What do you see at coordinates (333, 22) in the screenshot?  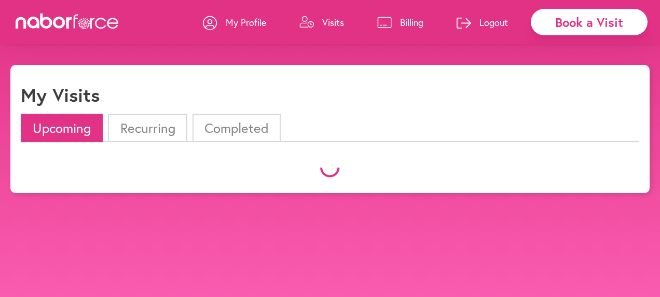 I see `p: Visits` at bounding box center [333, 22].